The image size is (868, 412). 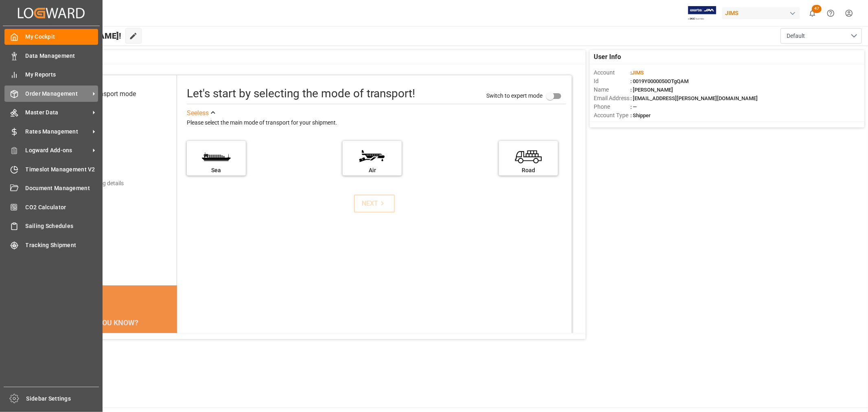 I want to click on a: Sailing Schedules, so click(x=51, y=226).